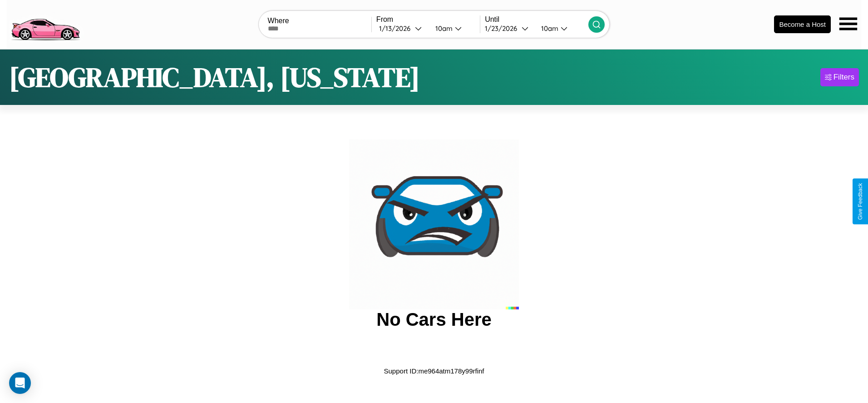 This screenshot has height=403, width=868. Describe the element at coordinates (537, 19) in the screenshot. I see `label: Until` at that location.